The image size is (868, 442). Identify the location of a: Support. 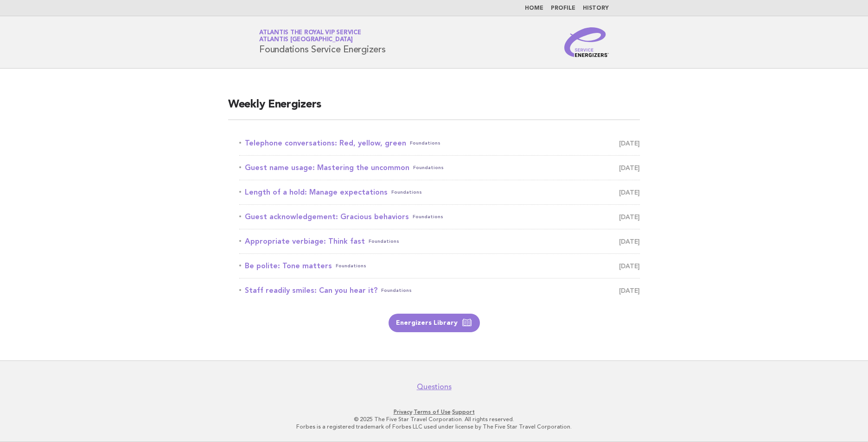
(463, 412).